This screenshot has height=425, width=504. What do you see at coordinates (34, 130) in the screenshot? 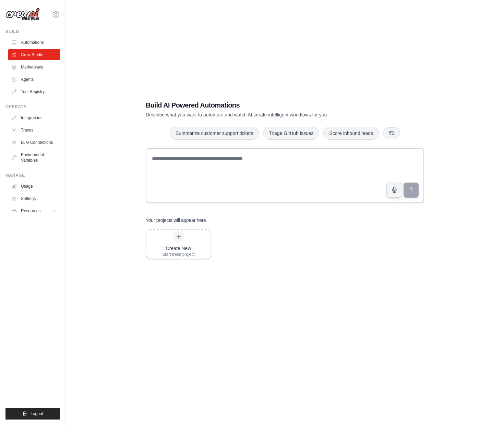
I see `a: Traces` at bounding box center [34, 130].